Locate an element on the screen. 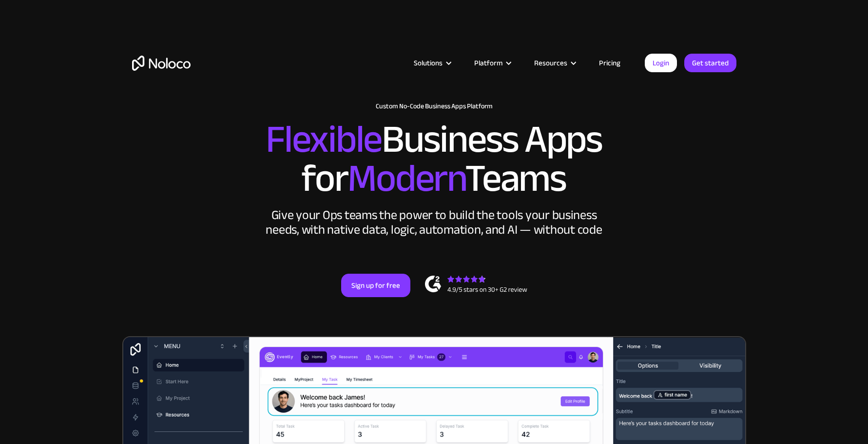 This screenshot has width=868, height=444. div: Give your Ops teams the power to build the tools your business needs, with native data, logic, au... is located at coordinates (434, 222).